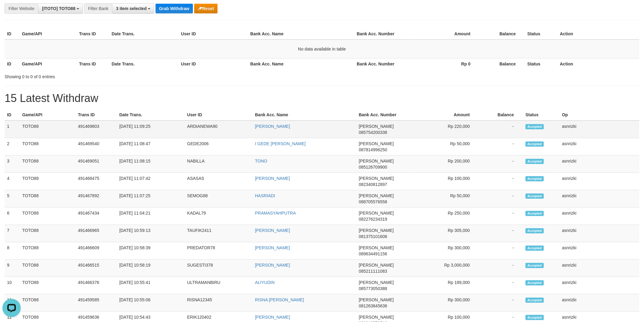  Describe the element at coordinates (598, 34) in the screenshot. I see `th: Action` at that location.